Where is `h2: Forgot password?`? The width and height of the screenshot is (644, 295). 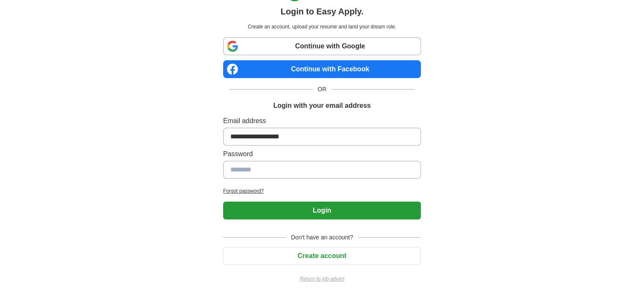
h2: Forgot password? is located at coordinates (322, 191).